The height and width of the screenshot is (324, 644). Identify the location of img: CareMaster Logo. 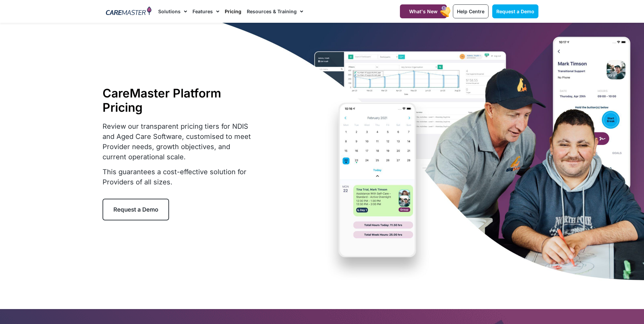
(128, 11).